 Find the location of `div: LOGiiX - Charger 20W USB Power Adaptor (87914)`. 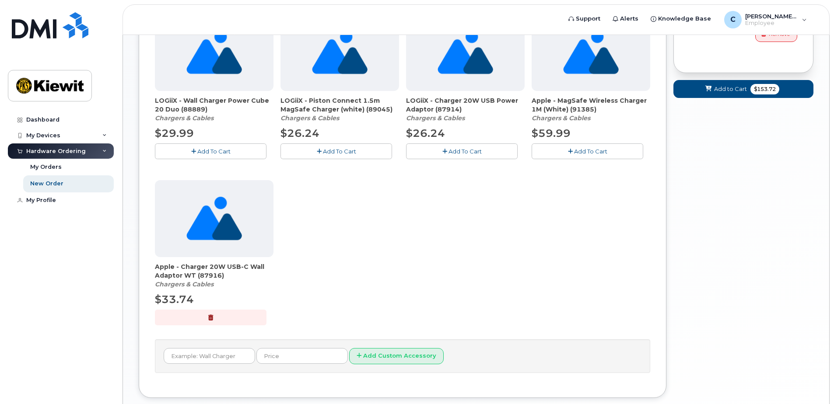

div: LOGiiX - Charger 20W USB Power Adaptor (87914) is located at coordinates (465, 109).